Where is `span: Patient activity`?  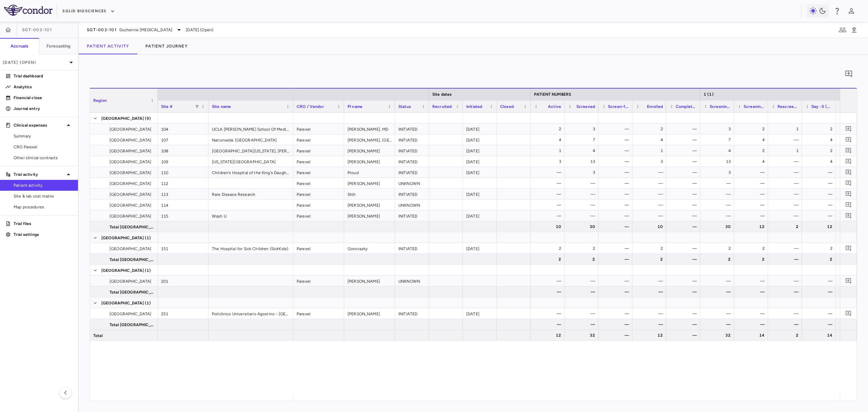
span: Patient activity is located at coordinates (43, 185).